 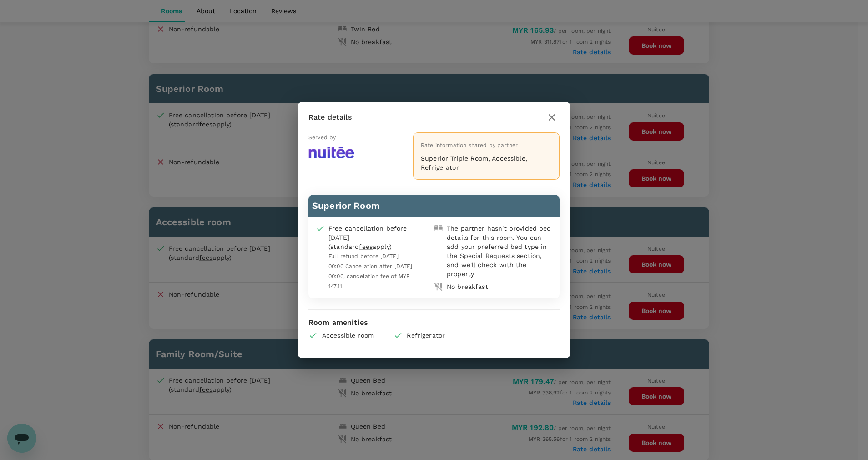 What do you see at coordinates (434, 206) in the screenshot?
I see `h6: Superior Room` at bounding box center [434, 206].